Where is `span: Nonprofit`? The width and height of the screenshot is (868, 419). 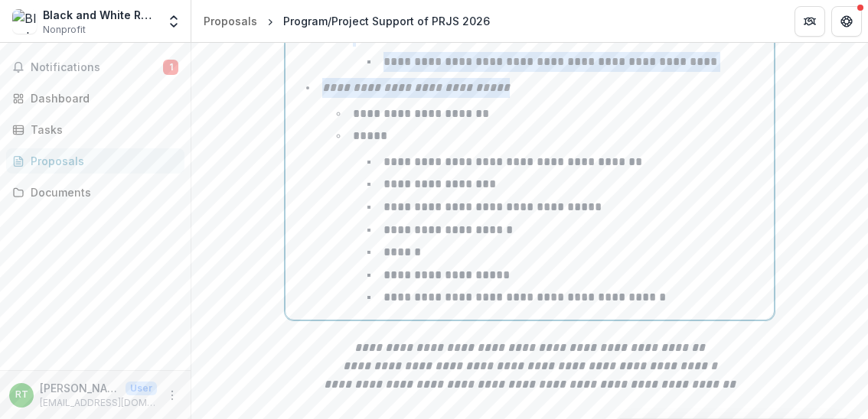
span: Nonprofit is located at coordinates (64, 30).